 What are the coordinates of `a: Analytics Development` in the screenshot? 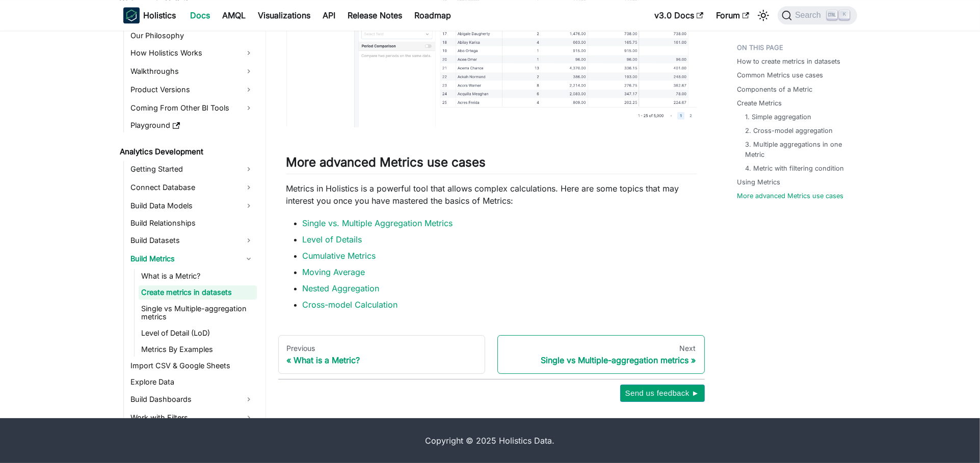 It's located at (187, 152).